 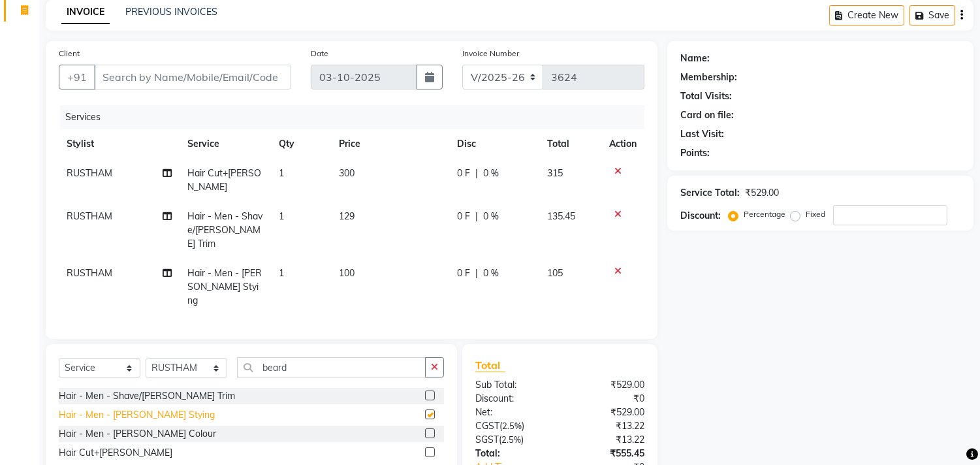 I want to click on label: Percentage, so click(x=765, y=214).